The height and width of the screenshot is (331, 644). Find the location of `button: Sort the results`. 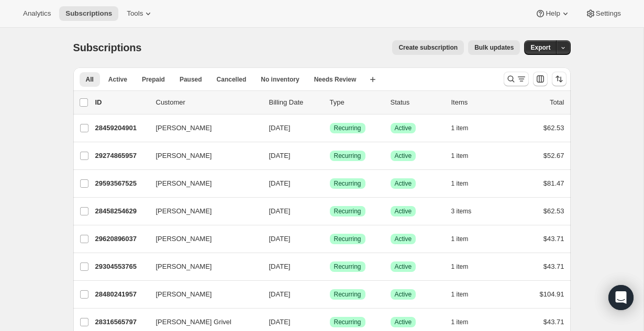

button: Sort the results is located at coordinates (559, 79).